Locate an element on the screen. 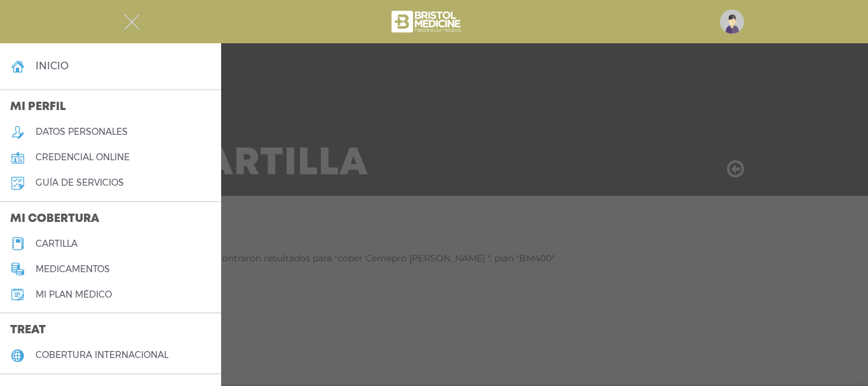  h5: cartilla is located at coordinates (56, 243).